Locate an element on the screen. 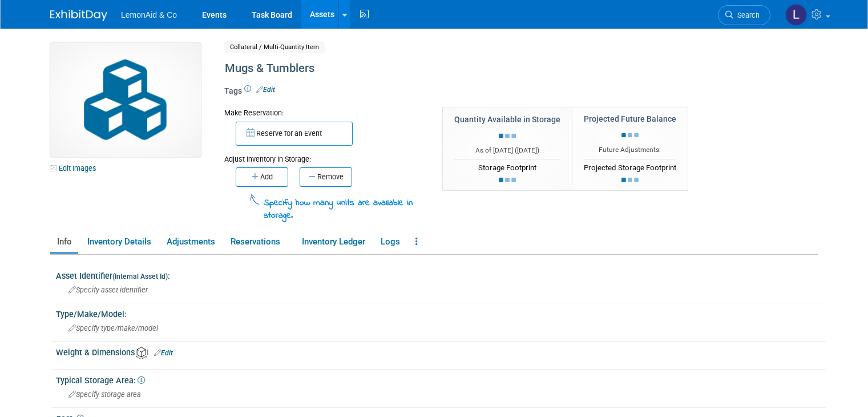 This screenshot has height=417, width=868. a: Reservations is located at coordinates (258, 241).